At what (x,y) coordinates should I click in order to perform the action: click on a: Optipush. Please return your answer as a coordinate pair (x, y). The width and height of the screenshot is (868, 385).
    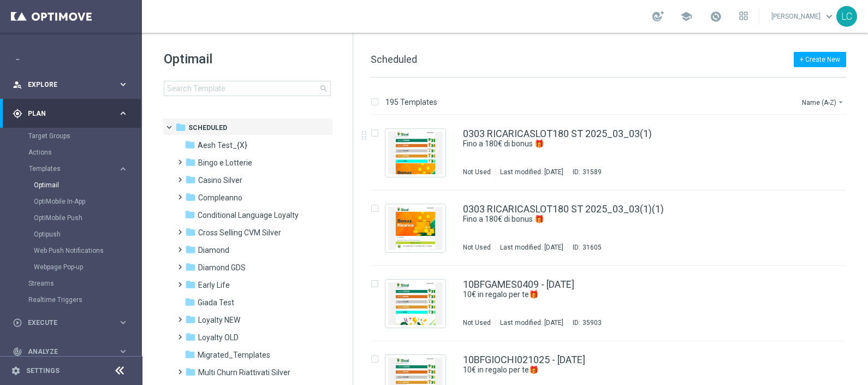
    Looking at the image, I should click on (74, 235).